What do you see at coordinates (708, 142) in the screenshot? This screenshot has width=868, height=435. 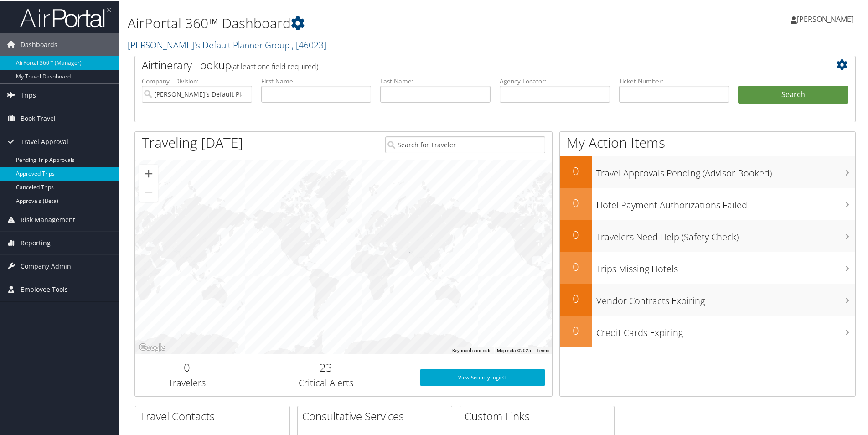 I see `h1: My Action Items` at bounding box center [708, 142].